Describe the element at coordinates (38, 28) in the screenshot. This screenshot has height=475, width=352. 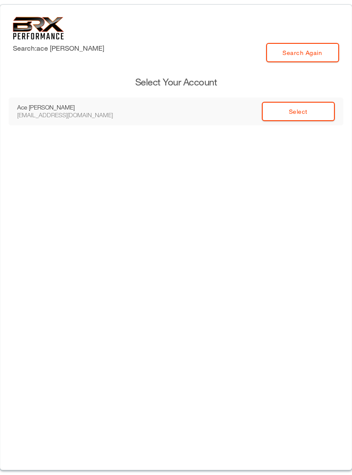
I see `img: 6f7da32581c89ca25d665dc3aae533e4f14fe3ef_original.svg` at that location.